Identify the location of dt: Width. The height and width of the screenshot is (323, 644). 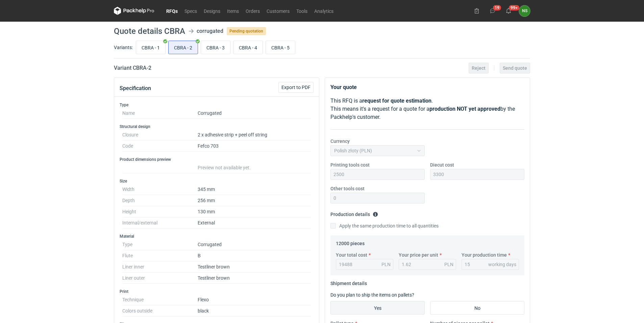
(160, 189).